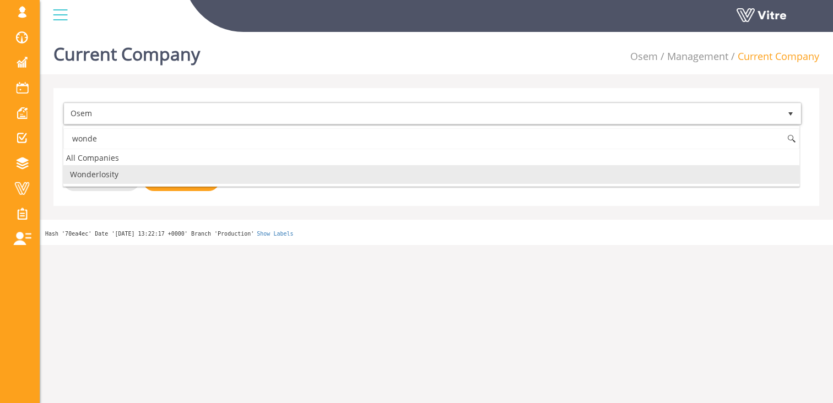 Image resolution: width=833 pixels, height=403 pixels. I want to click on div: All Companies, so click(431, 158).